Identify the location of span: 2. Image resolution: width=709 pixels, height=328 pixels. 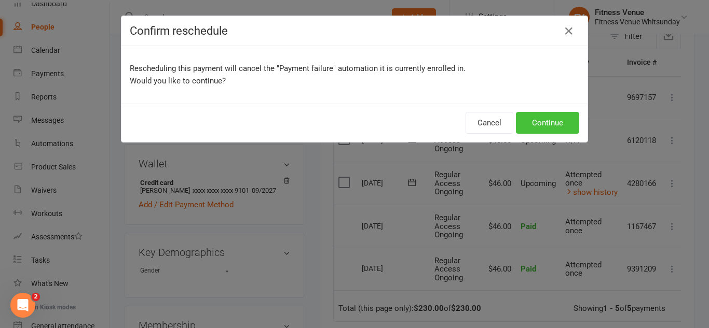
(36, 297).